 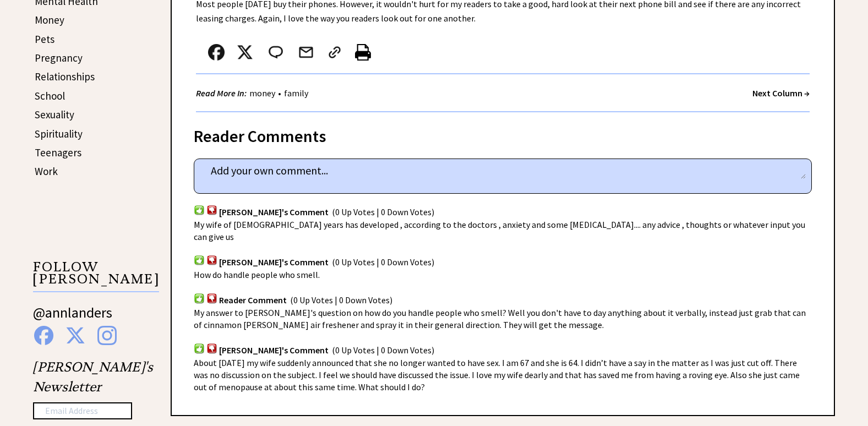 What do you see at coordinates (82, 411) in the screenshot?
I see `input: Email Address` at bounding box center [82, 411].